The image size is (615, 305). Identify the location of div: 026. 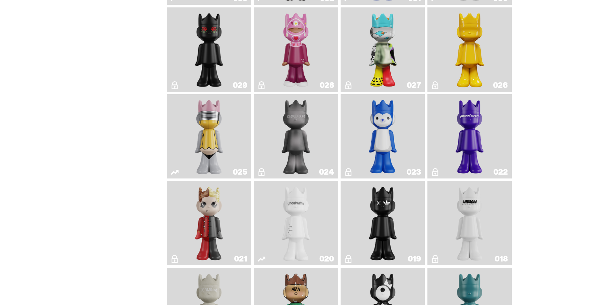
(500, 85).